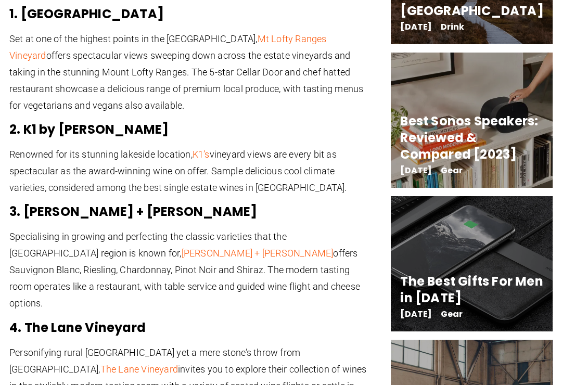 The image size is (562, 385). I want to click on a: K1’s, so click(201, 154).